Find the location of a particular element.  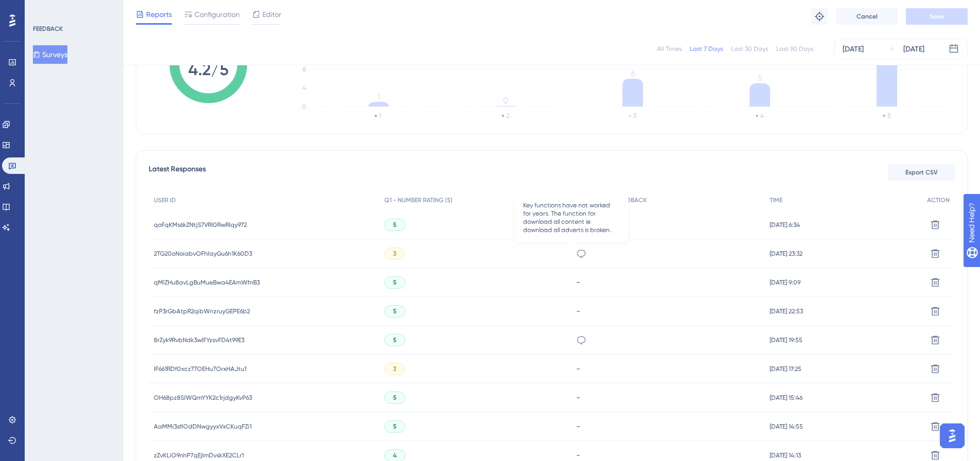

button: Save is located at coordinates (937, 17).